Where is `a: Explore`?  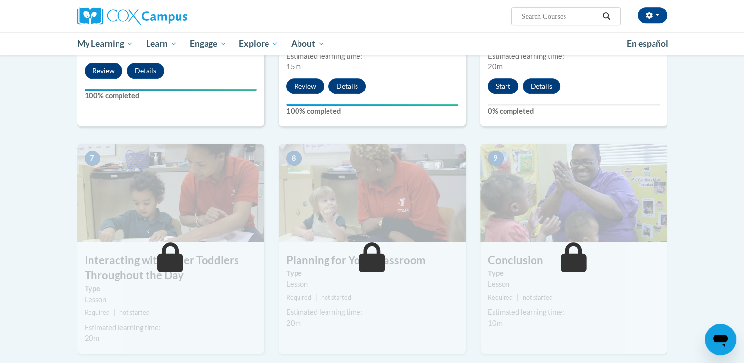
a: Explore is located at coordinates (259, 44).